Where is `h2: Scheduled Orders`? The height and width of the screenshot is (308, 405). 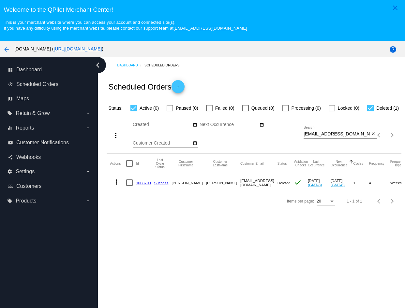
h2: Scheduled Orders is located at coordinates (146, 87).